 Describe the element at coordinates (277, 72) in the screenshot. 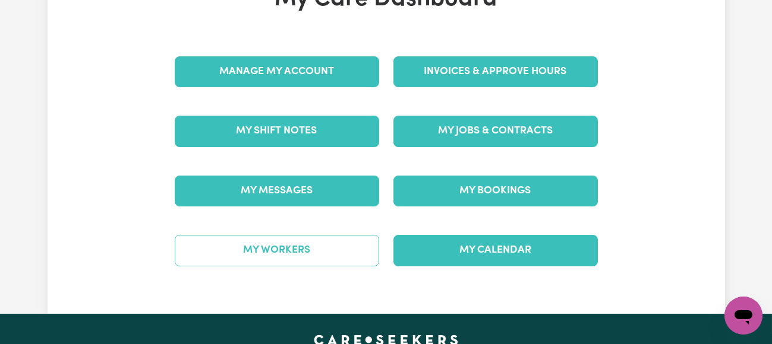

I see `a: Manage My Account` at that location.